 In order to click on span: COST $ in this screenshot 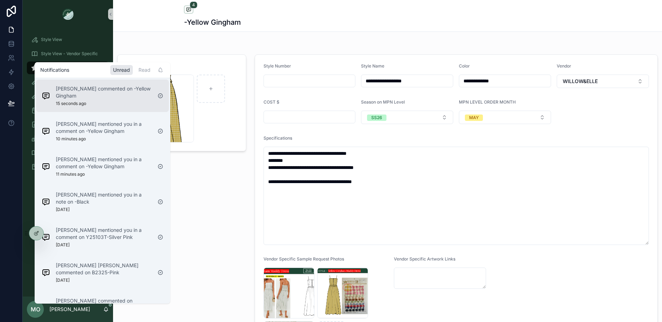, I will do `click(271, 102)`.